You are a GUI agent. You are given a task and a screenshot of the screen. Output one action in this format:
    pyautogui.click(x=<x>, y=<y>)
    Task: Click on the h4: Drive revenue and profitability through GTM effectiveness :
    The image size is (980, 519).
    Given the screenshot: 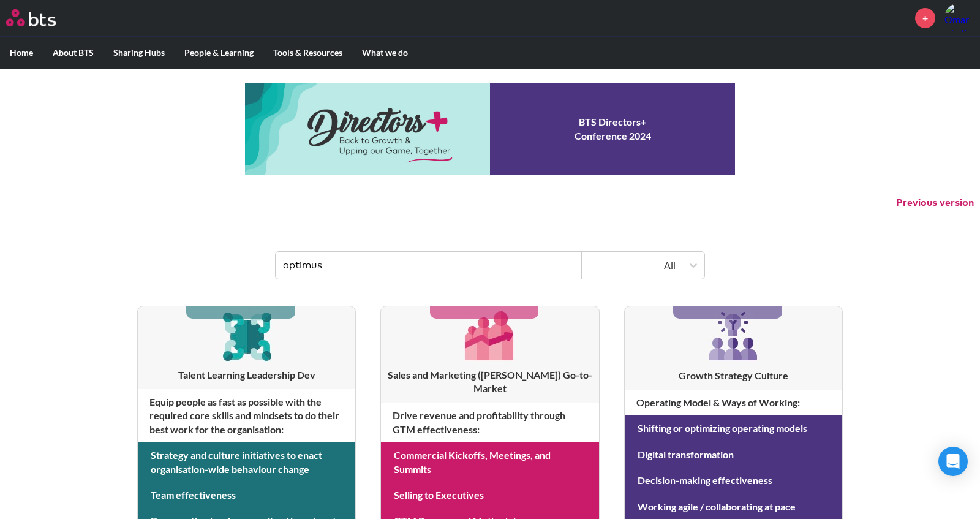 What is the action you would take?
    pyautogui.click(x=489, y=422)
    